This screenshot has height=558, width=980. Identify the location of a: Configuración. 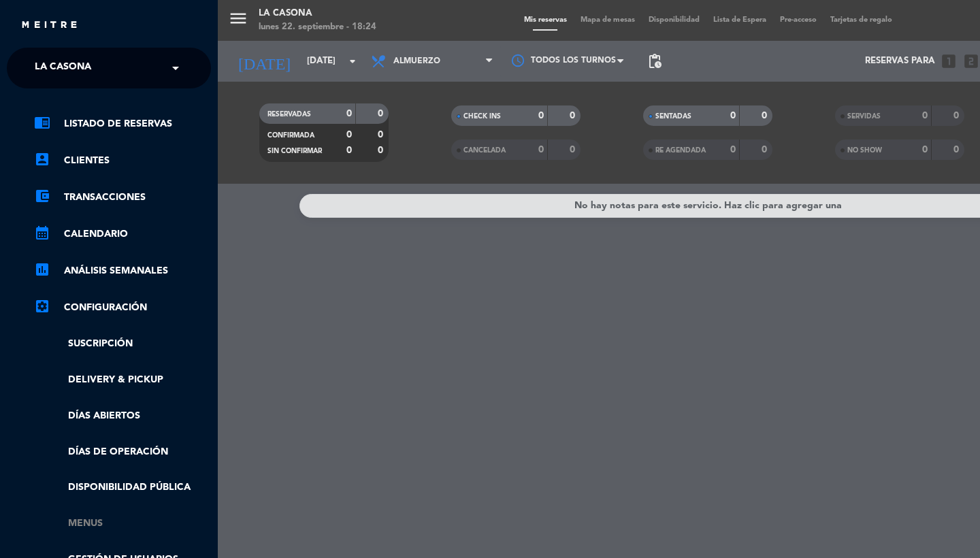
(122, 308).